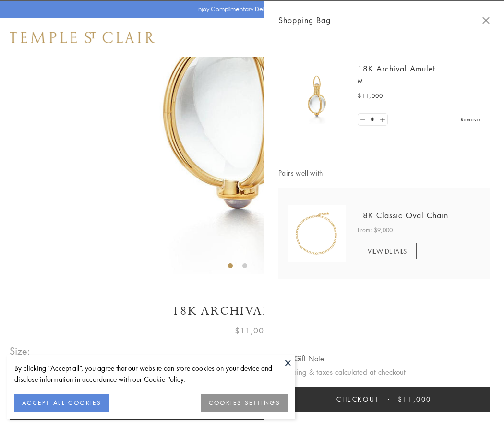  I want to click on img: 18K Archival Amulet, so click(317, 96).